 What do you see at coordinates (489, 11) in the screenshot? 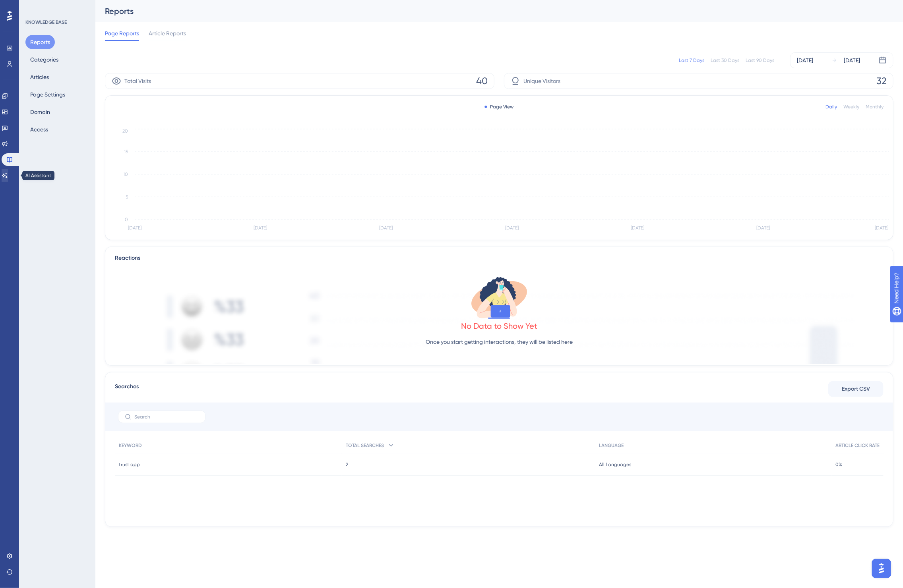
I see `div: Reports` at bounding box center [489, 11].